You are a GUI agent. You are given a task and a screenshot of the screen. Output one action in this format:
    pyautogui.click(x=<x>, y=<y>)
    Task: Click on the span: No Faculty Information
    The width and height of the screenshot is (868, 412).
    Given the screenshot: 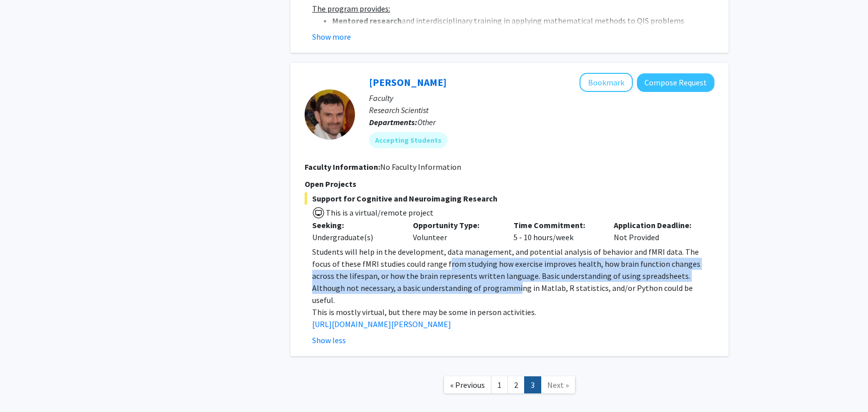 What is the action you would take?
    pyautogui.click(x=420, y=167)
    